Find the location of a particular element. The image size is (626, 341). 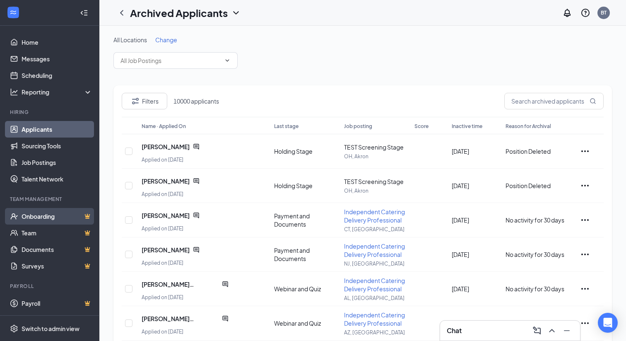

a: DocumentsCrown is located at coordinates (57, 249).